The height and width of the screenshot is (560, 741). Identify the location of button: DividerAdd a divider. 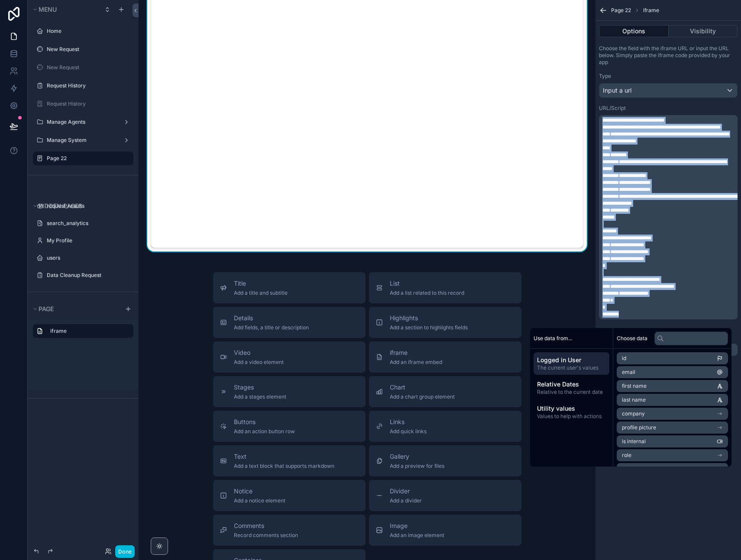
(445, 495).